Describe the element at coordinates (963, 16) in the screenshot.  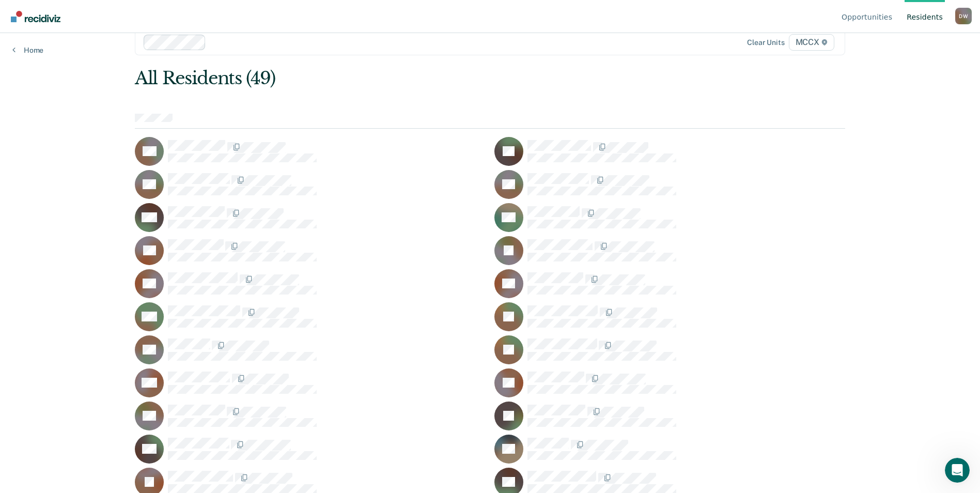
I see `div: D W` at that location.